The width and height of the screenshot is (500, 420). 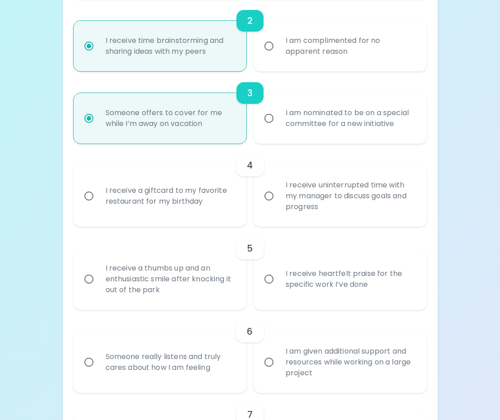 What do you see at coordinates (170, 196) in the screenshot?
I see `div: I receive a giftcard to my favorite restaurant for my birthday` at bounding box center [170, 196].